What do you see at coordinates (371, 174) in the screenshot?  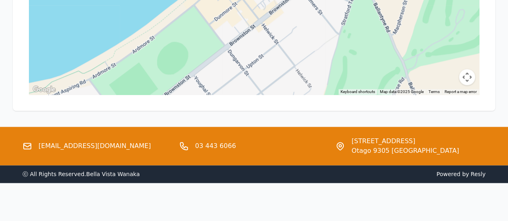 I see `span: Powered by` at bounding box center [371, 174].